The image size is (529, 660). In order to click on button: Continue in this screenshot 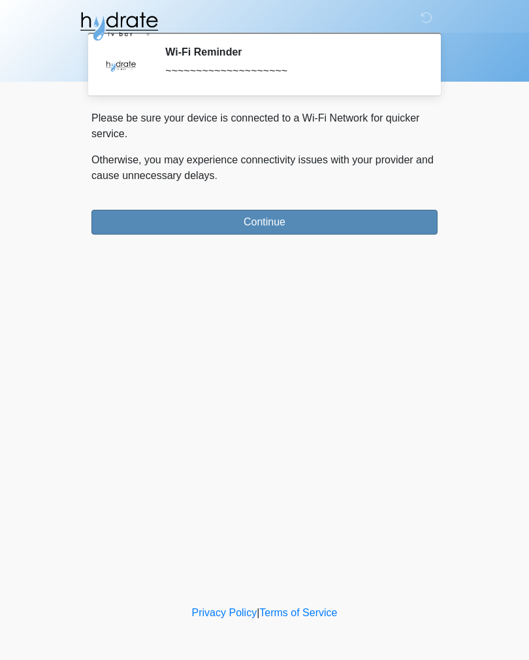, I will do `click(264, 222)`.